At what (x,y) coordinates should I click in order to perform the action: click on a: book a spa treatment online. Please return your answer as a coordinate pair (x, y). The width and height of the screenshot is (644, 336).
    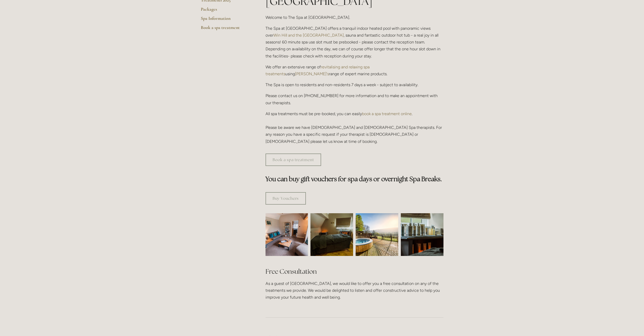
    Looking at the image, I should click on (387, 113).